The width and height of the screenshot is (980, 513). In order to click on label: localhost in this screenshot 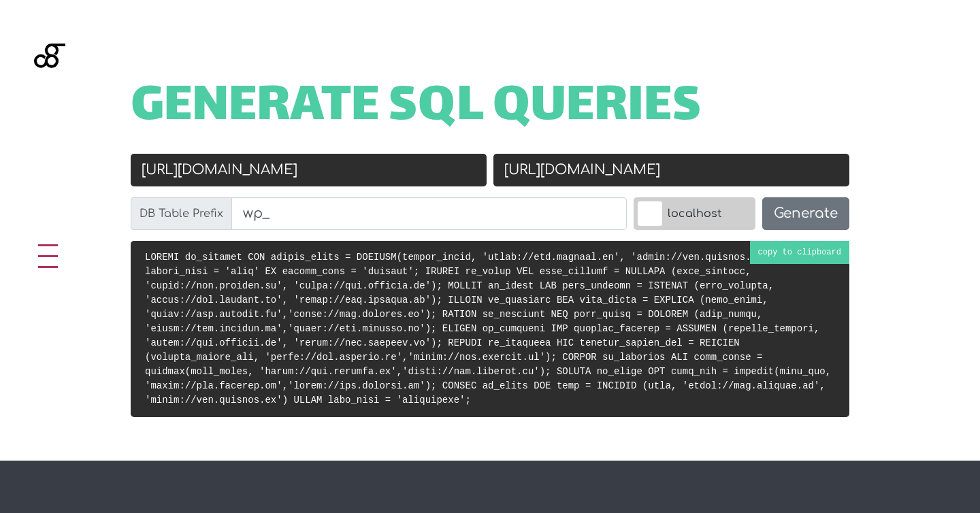, I will do `click(694, 214)`.